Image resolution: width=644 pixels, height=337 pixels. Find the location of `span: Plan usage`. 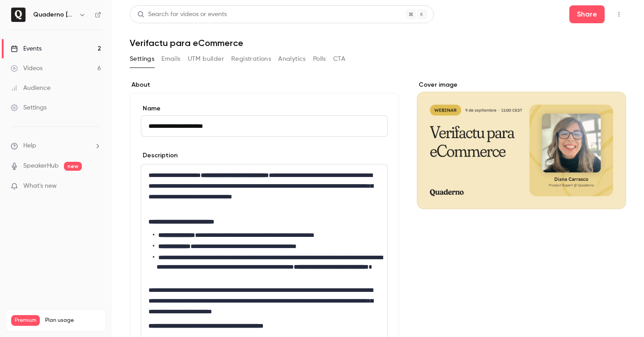

span: Plan usage is located at coordinates (73, 320).